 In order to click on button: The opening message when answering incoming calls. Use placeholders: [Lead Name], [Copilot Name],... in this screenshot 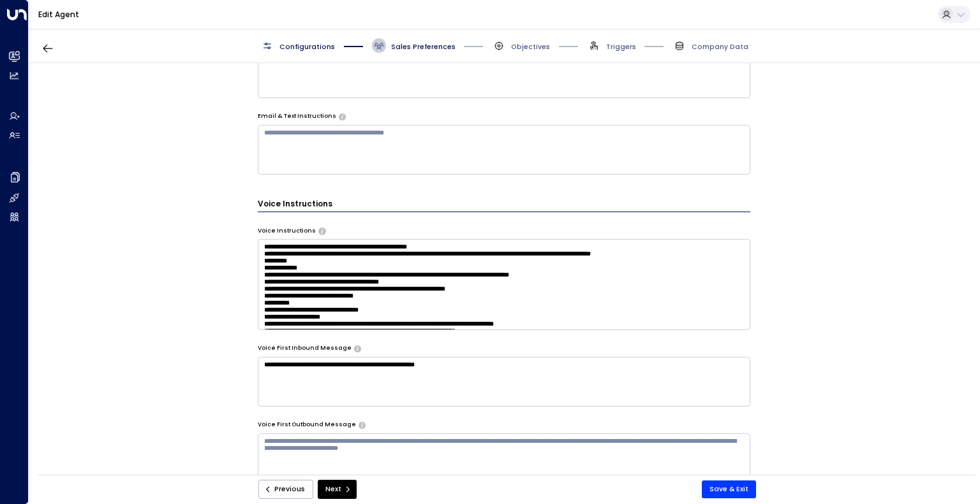, I will do `click(357, 349)`.